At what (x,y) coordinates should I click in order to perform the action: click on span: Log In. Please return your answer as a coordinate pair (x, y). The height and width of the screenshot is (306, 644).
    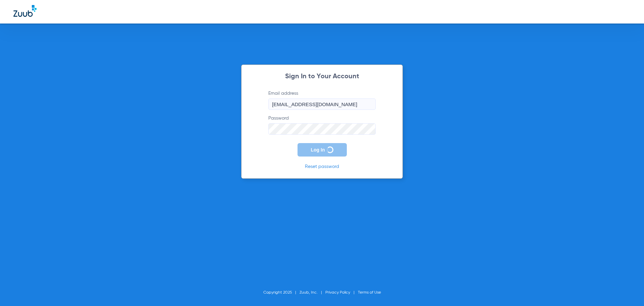
    Looking at the image, I should click on (318, 150).